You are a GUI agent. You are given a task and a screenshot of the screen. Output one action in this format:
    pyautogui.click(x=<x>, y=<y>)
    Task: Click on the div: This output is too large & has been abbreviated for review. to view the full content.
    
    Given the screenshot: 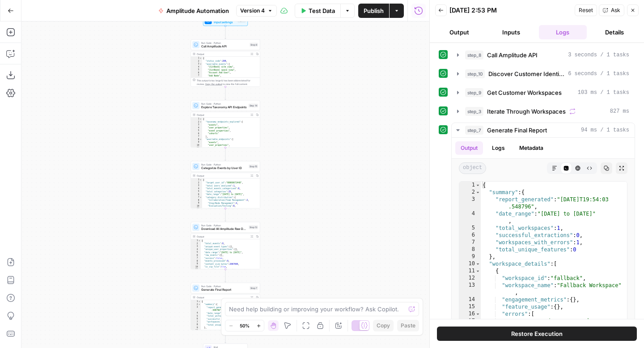 What is the action you would take?
    pyautogui.click(x=227, y=83)
    